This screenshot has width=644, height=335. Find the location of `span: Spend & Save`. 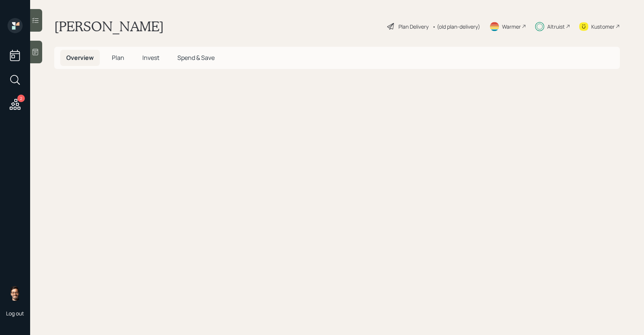

span: Spend & Save is located at coordinates (196, 57).